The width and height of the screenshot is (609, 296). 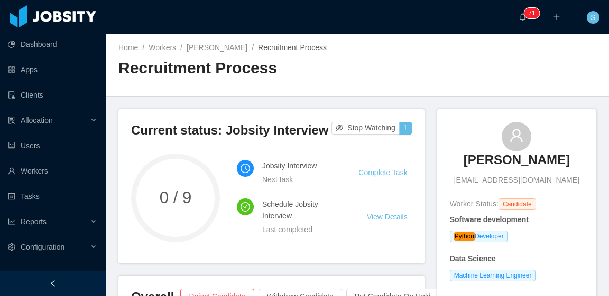 What do you see at coordinates (12, 120) in the screenshot?
I see `i: icon: solution` at bounding box center [12, 120].